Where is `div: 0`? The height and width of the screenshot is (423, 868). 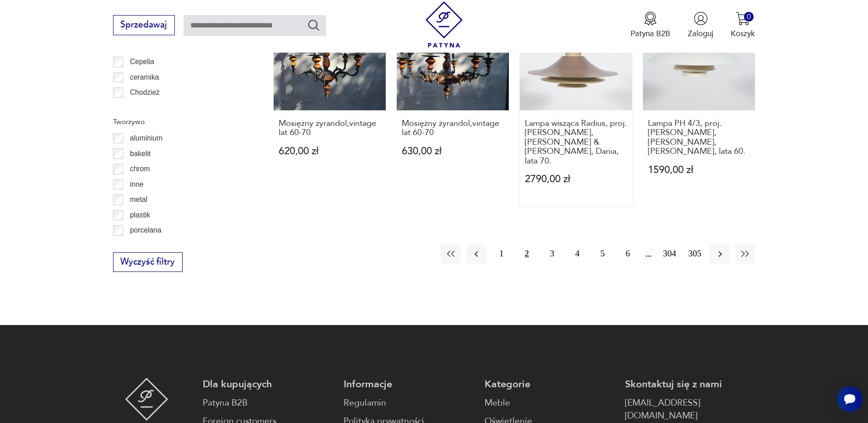 div: 0 is located at coordinates (749, 16).